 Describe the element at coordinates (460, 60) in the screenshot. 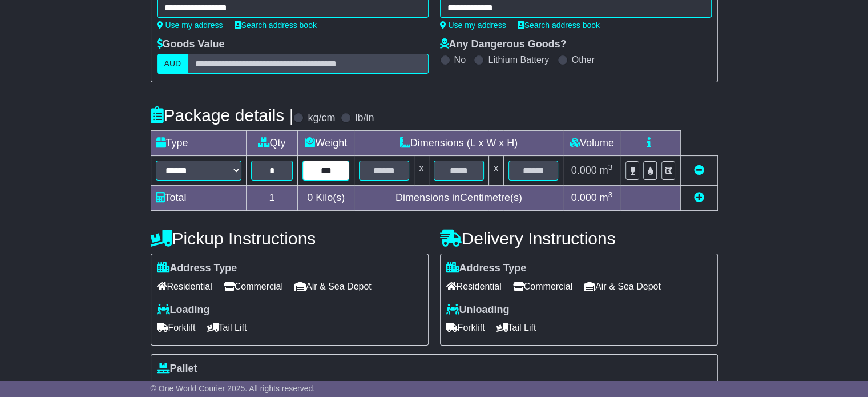

I see `label: No` at that location.